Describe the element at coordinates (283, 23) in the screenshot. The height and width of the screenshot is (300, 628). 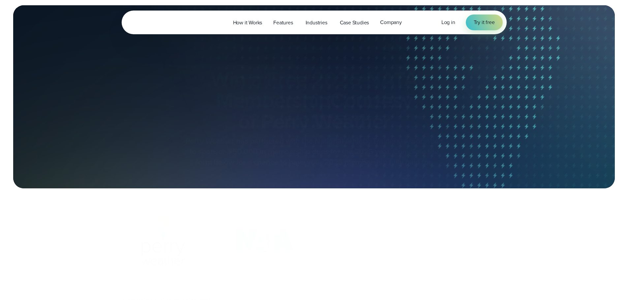
I see `span: Features` at that location.